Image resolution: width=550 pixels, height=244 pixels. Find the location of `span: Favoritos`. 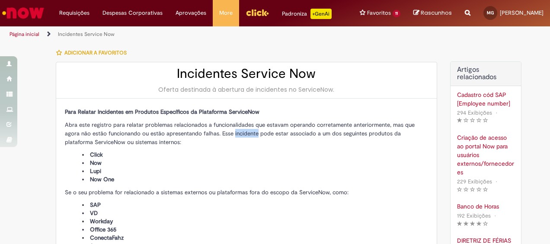

span: Favoritos is located at coordinates (379, 13).